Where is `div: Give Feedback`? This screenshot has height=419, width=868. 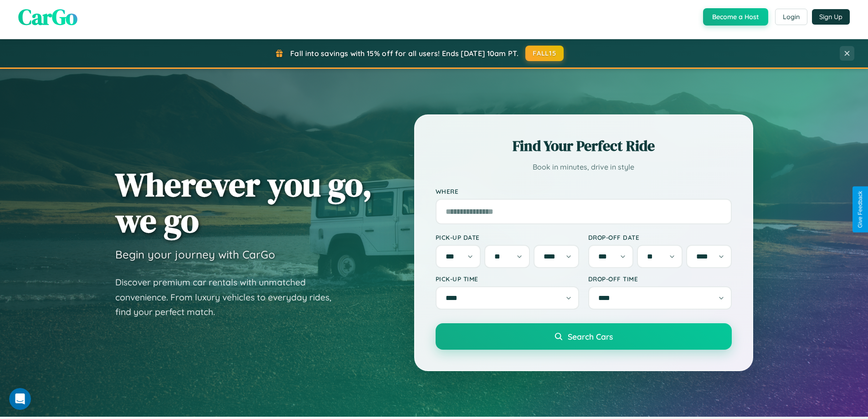 div: Give Feedback is located at coordinates (861, 209).